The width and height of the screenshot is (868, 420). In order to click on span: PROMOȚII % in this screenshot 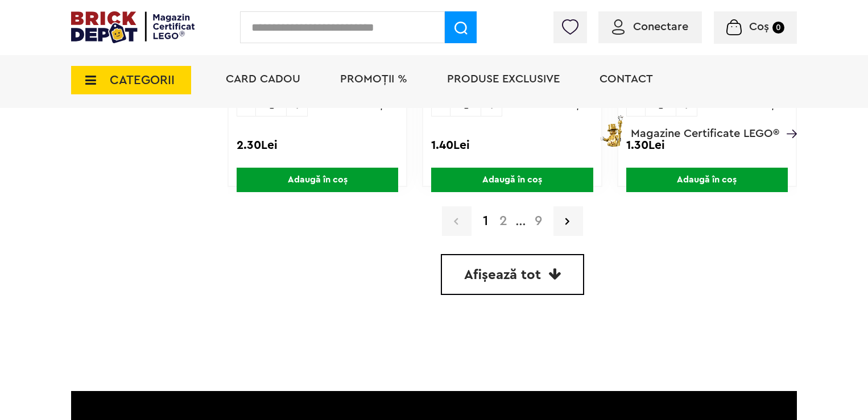, I will do `click(374, 79)`.